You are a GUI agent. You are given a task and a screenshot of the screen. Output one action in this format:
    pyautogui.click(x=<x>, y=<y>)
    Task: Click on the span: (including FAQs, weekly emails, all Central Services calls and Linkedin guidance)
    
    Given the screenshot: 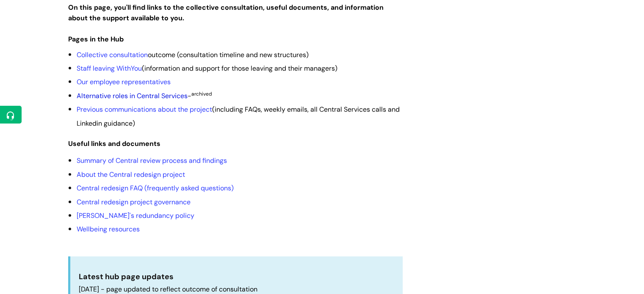 What is the action you would take?
    pyautogui.click(x=238, y=116)
    